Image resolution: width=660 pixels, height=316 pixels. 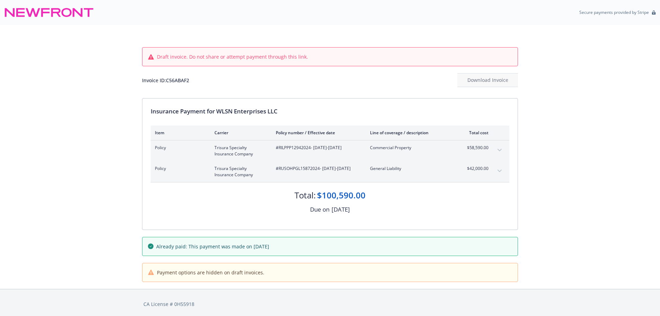 I want to click on div: Total cost, so click(x=475, y=132).